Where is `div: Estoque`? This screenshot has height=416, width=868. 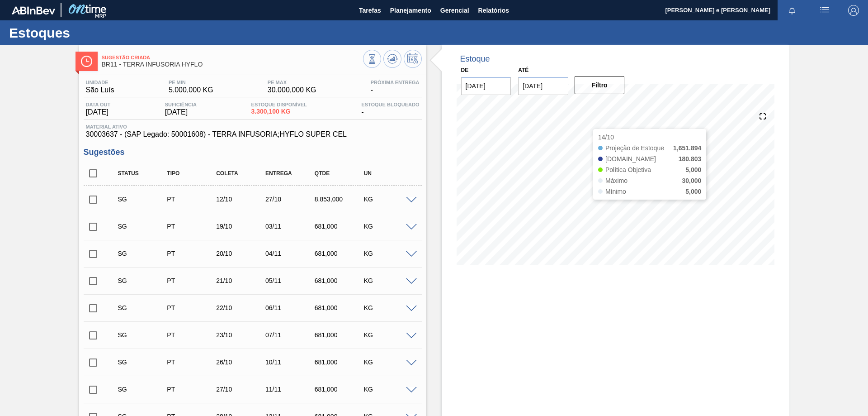
div: Estoque is located at coordinates (475, 59).